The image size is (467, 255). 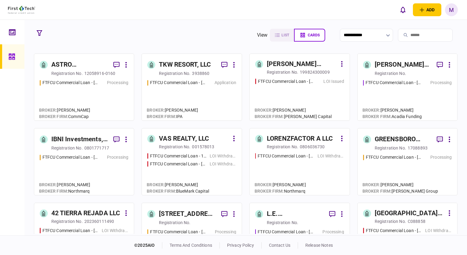 What do you see at coordinates (203, 147) in the screenshot?
I see `div: 001578013` at bounding box center [203, 147].